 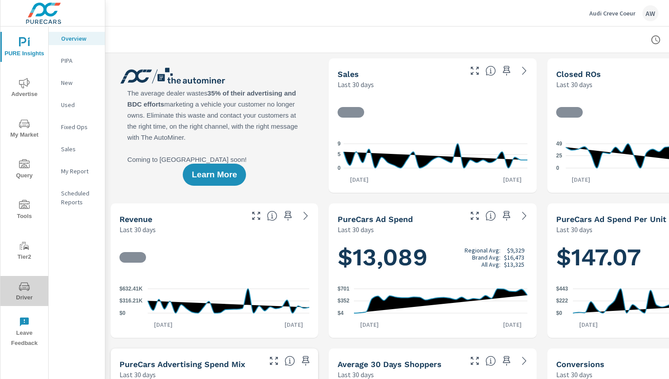 What do you see at coordinates (490, 71) in the screenshot?
I see `span: Number of vehicles sold by the dealership over the selected date range. [Source: This data is sou...` at bounding box center [490, 71].